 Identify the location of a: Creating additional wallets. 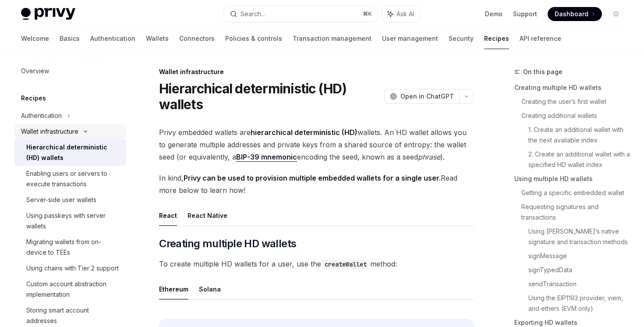
(576, 116).